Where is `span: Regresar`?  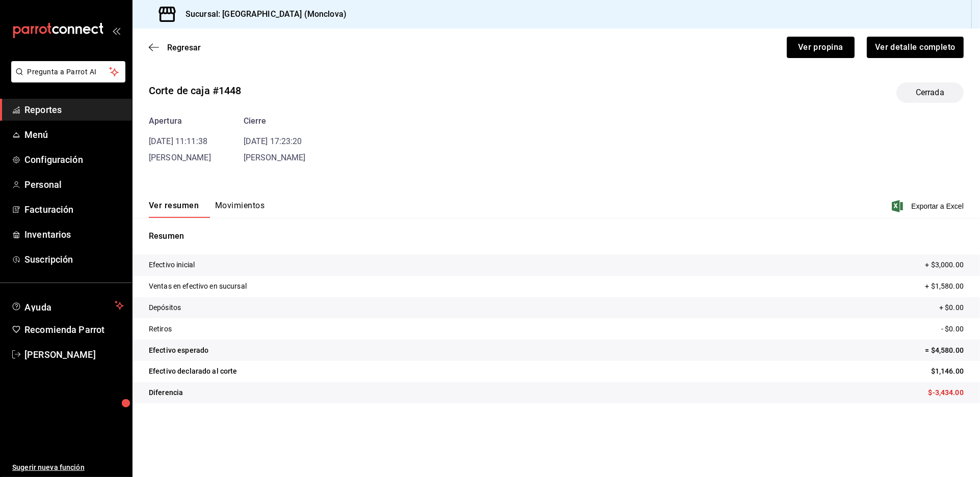
span: Regresar is located at coordinates (184, 47).